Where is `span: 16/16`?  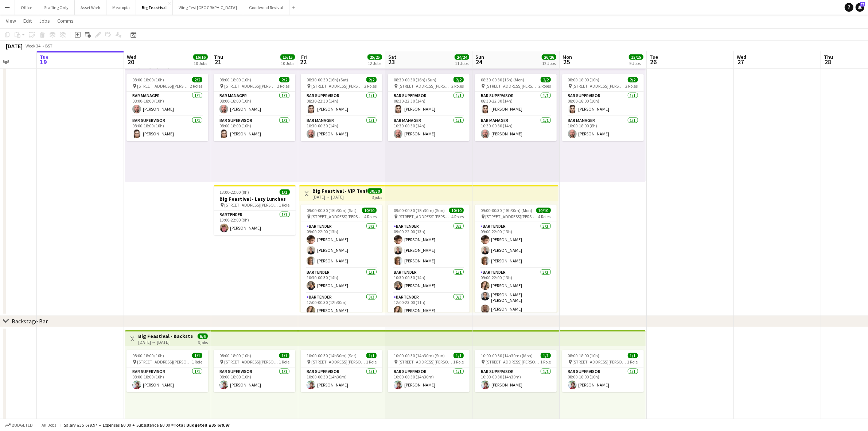
span: 16/16 is located at coordinates (200, 57).